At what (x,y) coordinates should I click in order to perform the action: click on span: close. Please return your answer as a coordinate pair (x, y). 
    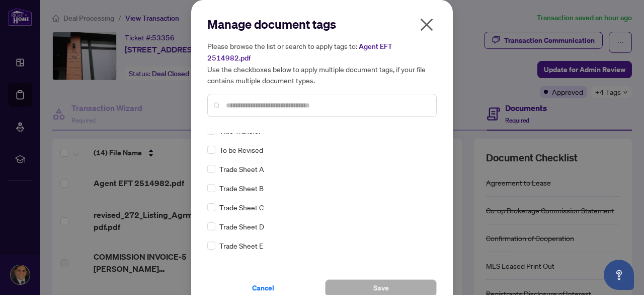
    Looking at the image, I should click on (426, 25).